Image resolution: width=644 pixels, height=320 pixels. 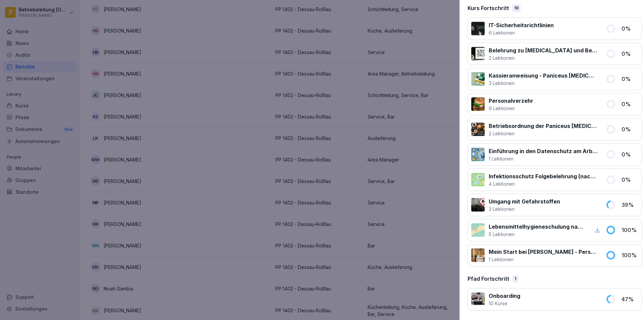 What do you see at coordinates (515, 279) in the screenshot?
I see `div: 1` at bounding box center [515, 279].